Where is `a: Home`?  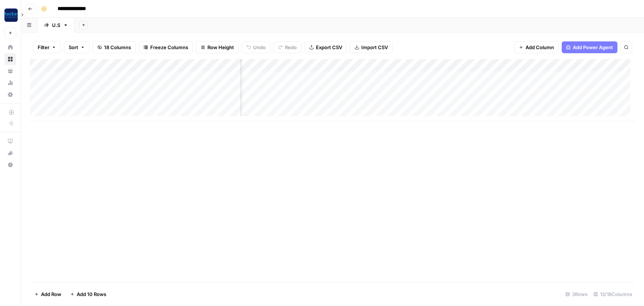
a: Home is located at coordinates (10, 47).